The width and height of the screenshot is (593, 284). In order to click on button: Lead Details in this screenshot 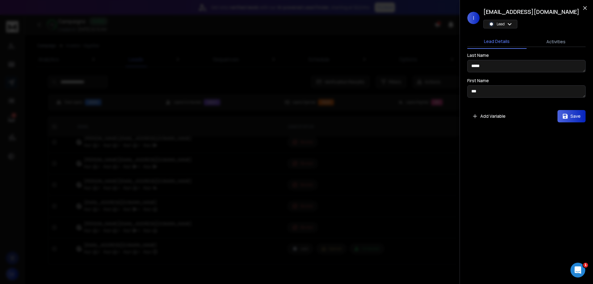, I will do `click(497, 42)`.